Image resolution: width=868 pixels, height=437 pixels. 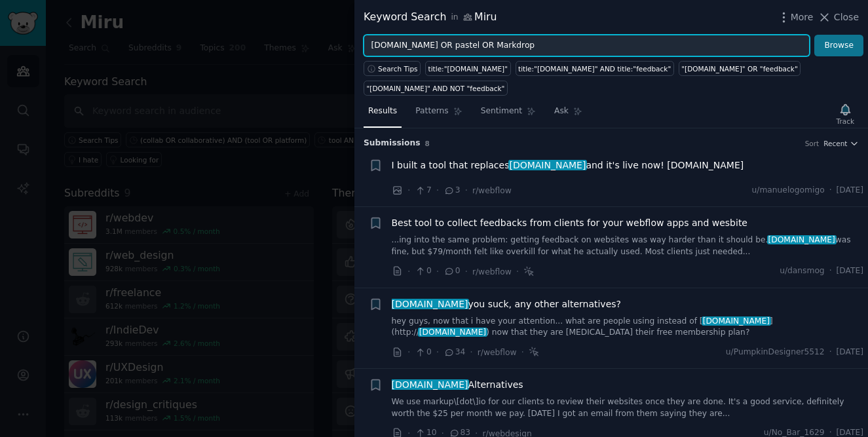 What do you see at coordinates (627, 246) in the screenshot?
I see `a: ...ing into the same problem: getting feedback on websites was way harder than it should be.[DOMA...` at bounding box center [627, 246].